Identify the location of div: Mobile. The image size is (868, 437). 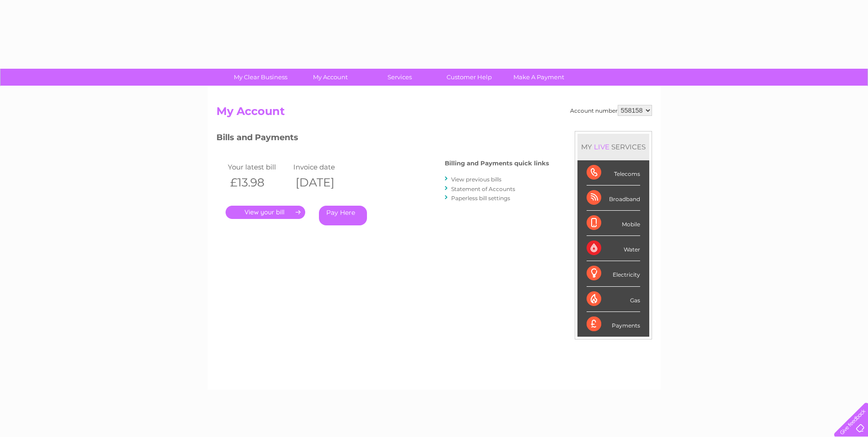
(613, 223).